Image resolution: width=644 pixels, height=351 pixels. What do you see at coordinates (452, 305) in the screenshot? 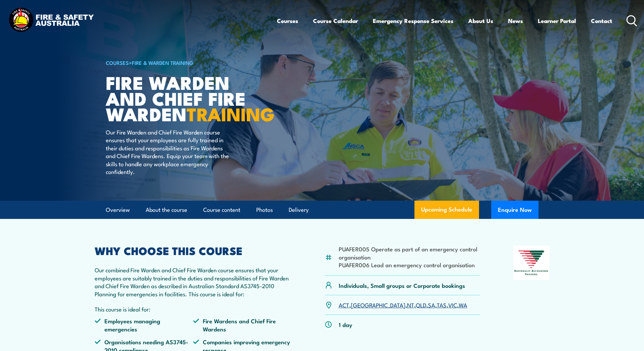
I see `a: VIC` at bounding box center [452, 305].